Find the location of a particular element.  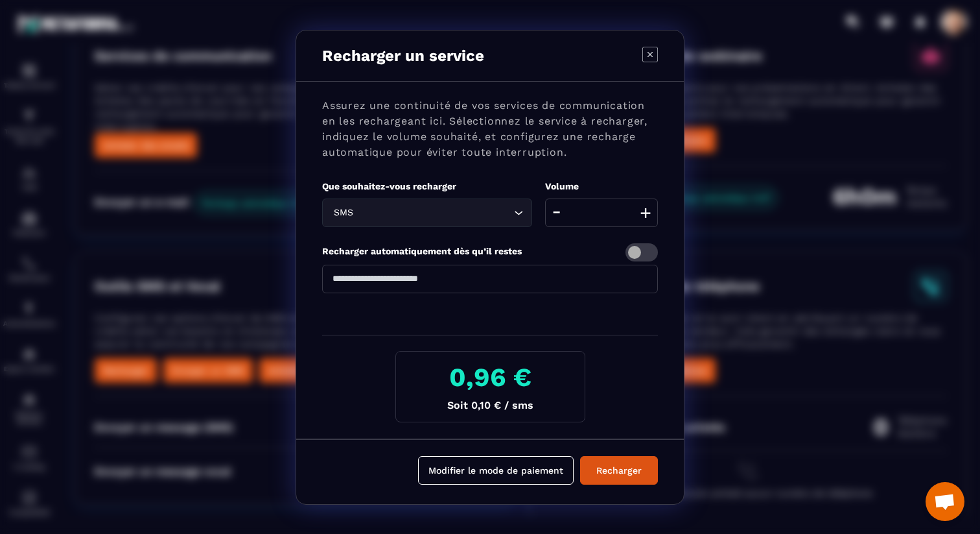

label: Recharger automatiquement dès qu’il restes is located at coordinates (422, 251).